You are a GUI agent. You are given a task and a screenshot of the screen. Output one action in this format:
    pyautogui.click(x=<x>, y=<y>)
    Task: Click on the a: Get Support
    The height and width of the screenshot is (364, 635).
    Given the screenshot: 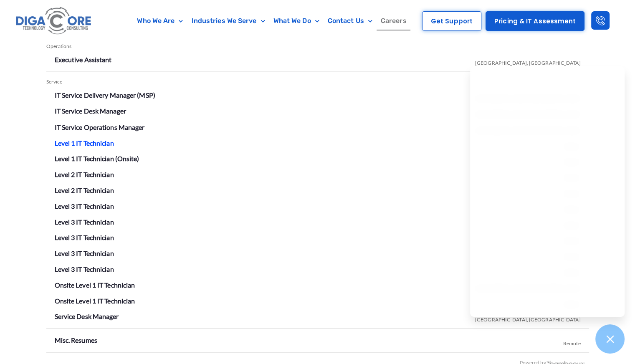 What is the action you would take?
    pyautogui.click(x=452, y=21)
    